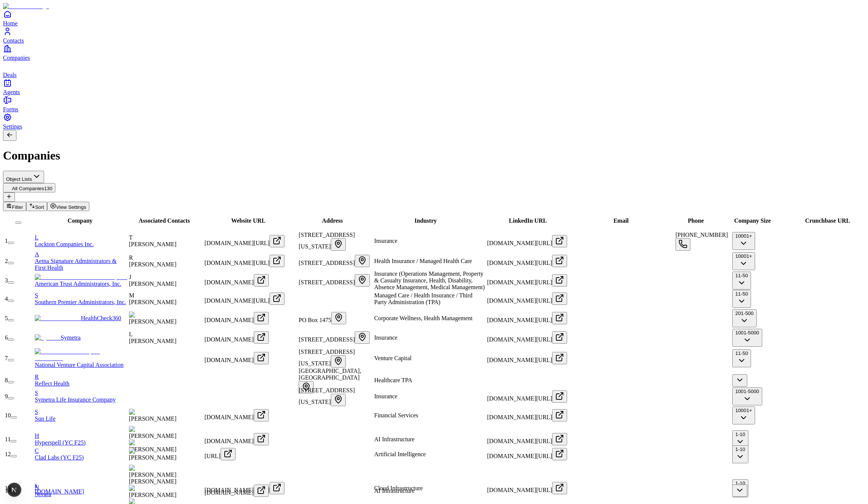 This screenshot has width=868, height=504. What do you see at coordinates (81, 396) in the screenshot?
I see `a: SSymetra Life Insurance Company` at bounding box center [81, 396].